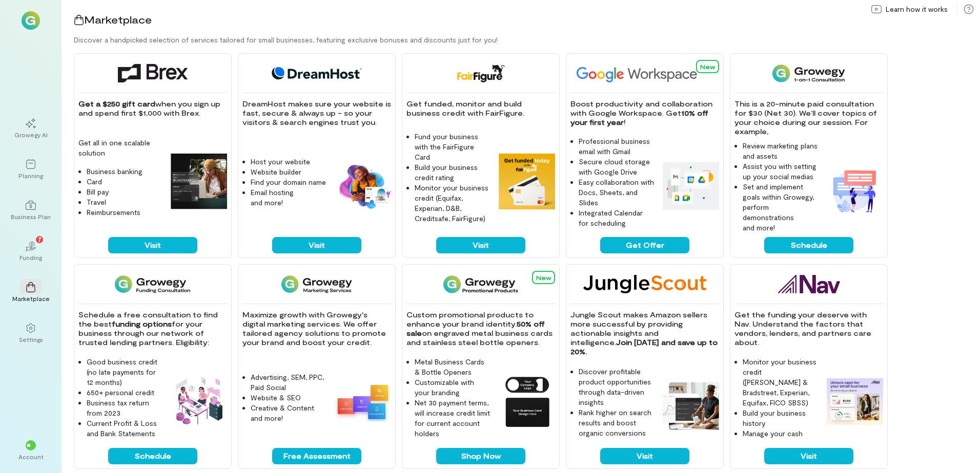  Describe the element at coordinates (31, 299) in the screenshot. I see `div: Marketplace` at that location.